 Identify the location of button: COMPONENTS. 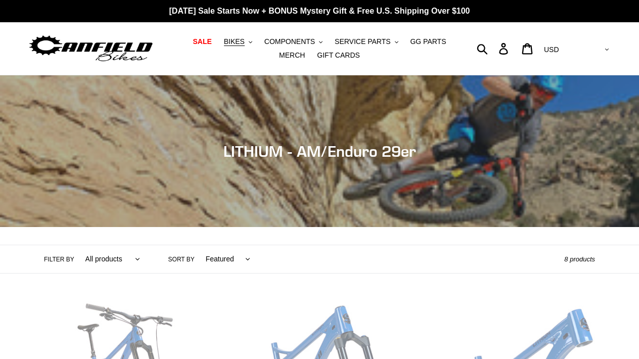
(293, 41).